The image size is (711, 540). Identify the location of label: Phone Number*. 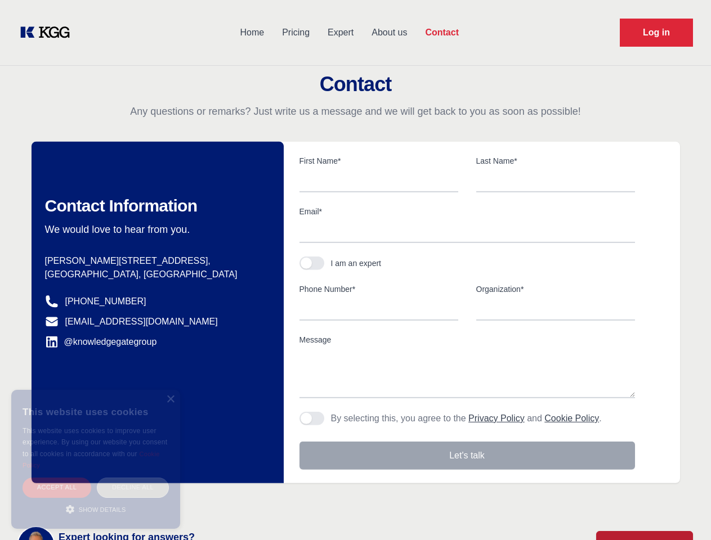
(379, 289).